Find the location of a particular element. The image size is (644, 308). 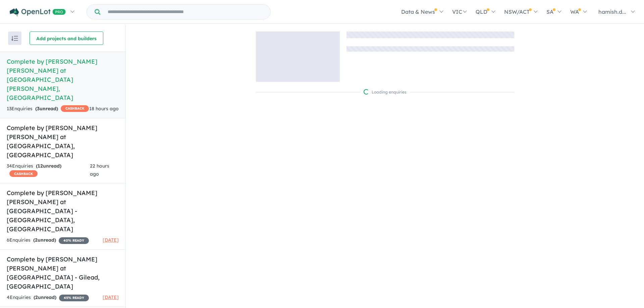

img: Openlot PRO Logo White is located at coordinates (38, 12).